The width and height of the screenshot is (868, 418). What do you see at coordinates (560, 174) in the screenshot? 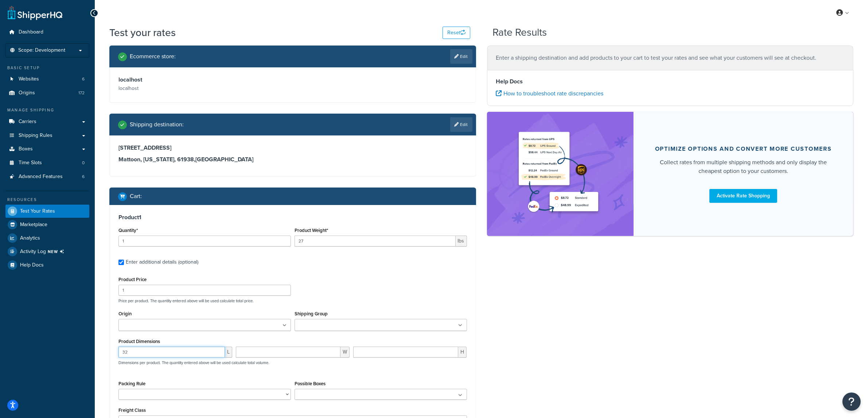
I see `img: feature-image-rateshop-7084cbbcb2e67ef1d54c2e976f0e592697130d5817b016cf7cc7e13314366067.png` at bounding box center [560, 174].